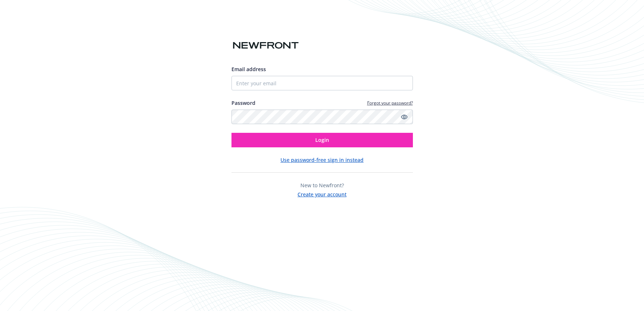 Image resolution: width=644 pixels, height=311 pixels. I want to click on button: Create your account, so click(322, 193).